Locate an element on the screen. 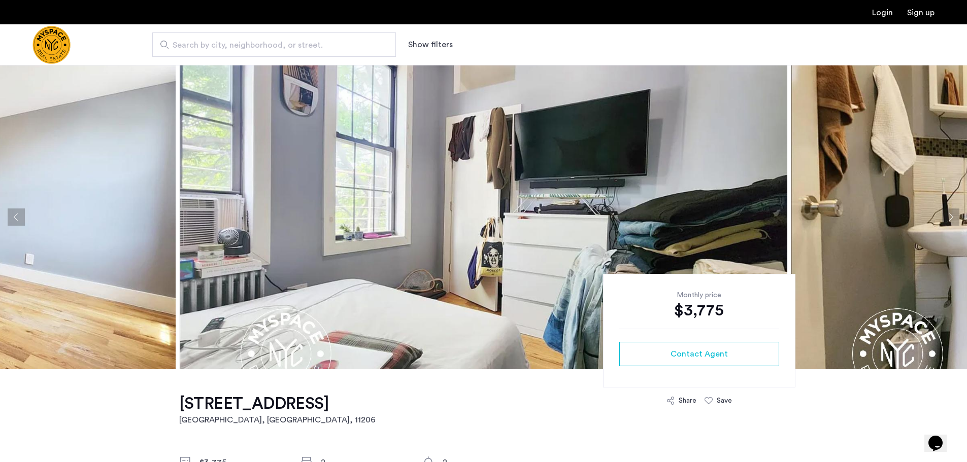 This screenshot has height=462, width=967. div: $3,775 is located at coordinates (699, 311).